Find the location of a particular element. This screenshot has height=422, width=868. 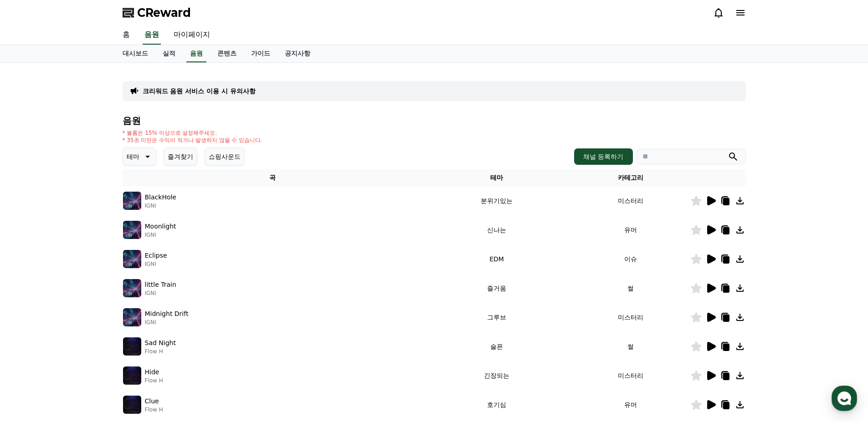

p: Midnight Drift is located at coordinates (167, 314).